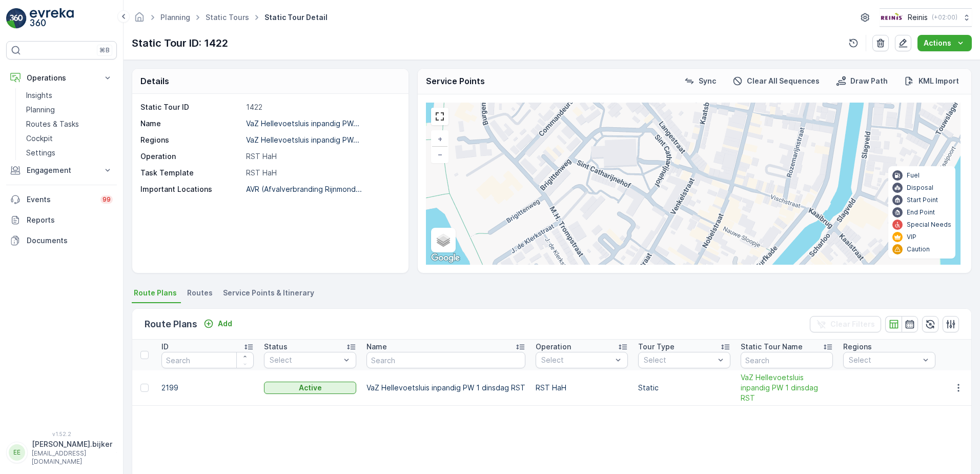 The width and height of the screenshot is (980, 474). What do you see at coordinates (938, 81) in the screenshot?
I see `p: KML Import` at bounding box center [938, 81].